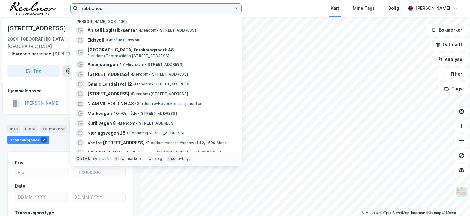  What do you see at coordinates (42, 173) in the screenshot?
I see `input: Fra` at bounding box center [42, 173].